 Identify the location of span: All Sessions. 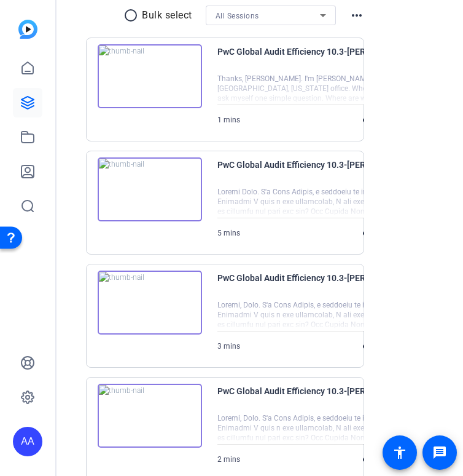
(237, 16).